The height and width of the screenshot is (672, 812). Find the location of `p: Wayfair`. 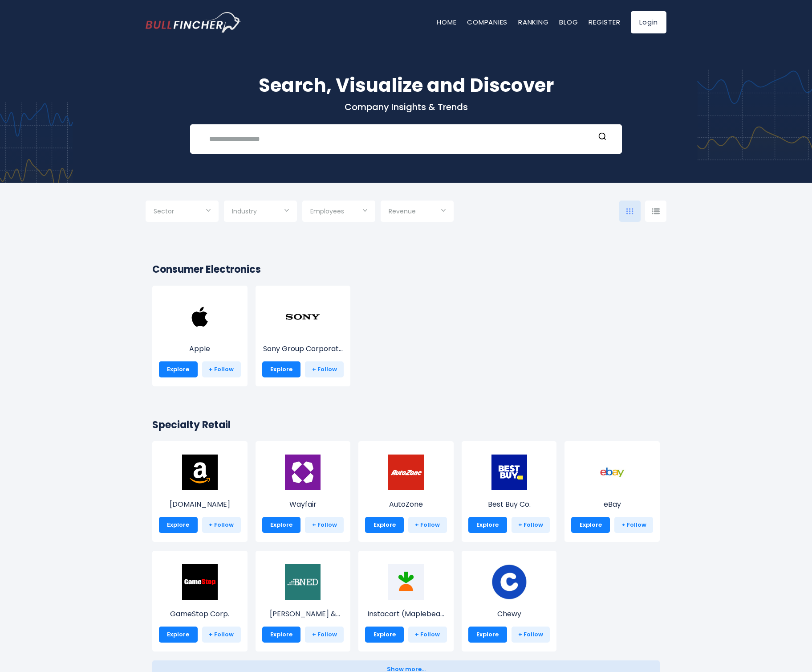

p: Wayfair is located at coordinates (303, 504).